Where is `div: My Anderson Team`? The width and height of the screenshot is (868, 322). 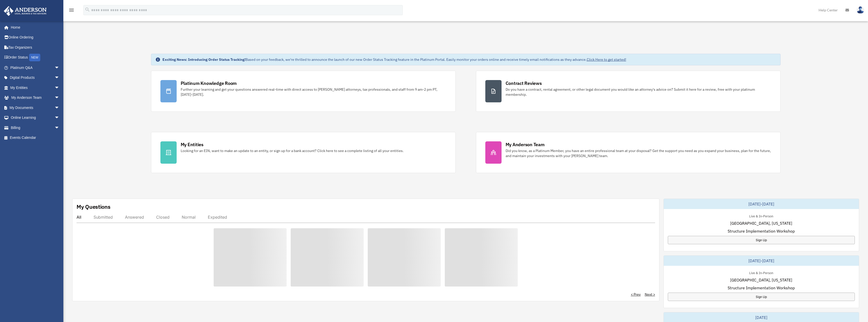
div: My Anderson Team is located at coordinates (525, 144).